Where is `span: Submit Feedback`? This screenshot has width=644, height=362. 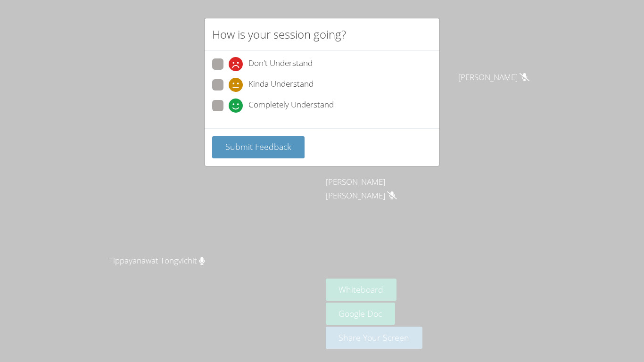 span: Submit Feedback is located at coordinates (259, 147).